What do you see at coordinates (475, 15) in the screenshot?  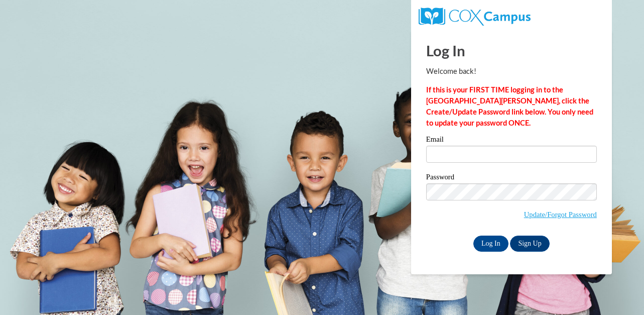 I see `a: COX Campus` at bounding box center [475, 15].